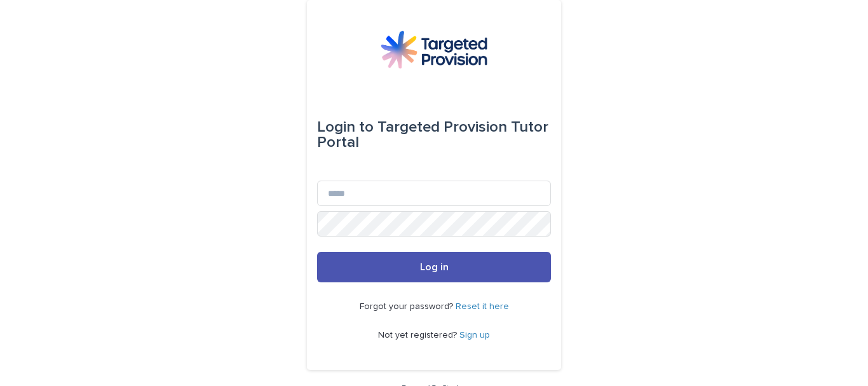 This screenshot has height=386, width=868. I want to click on span: Not yet registered?, so click(419, 335).